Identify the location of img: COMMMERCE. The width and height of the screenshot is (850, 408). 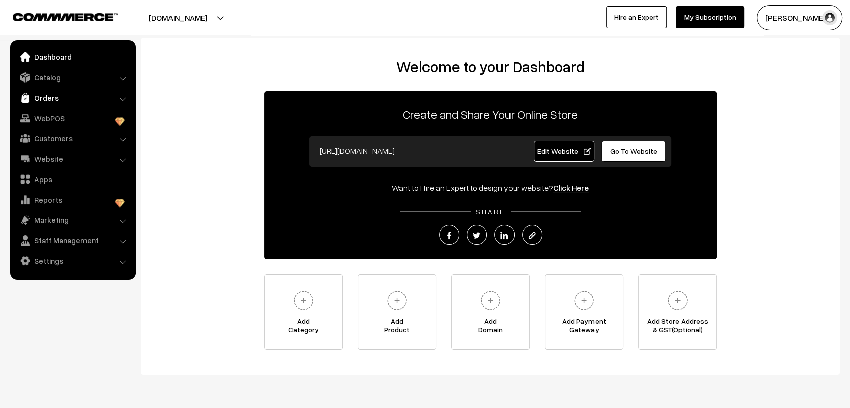
(65, 17).